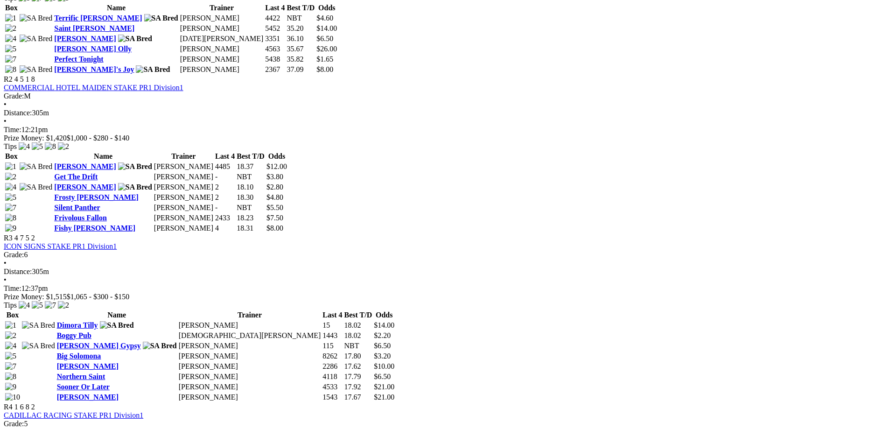 The image size is (889, 429). I want to click on td: 35.82, so click(301, 59).